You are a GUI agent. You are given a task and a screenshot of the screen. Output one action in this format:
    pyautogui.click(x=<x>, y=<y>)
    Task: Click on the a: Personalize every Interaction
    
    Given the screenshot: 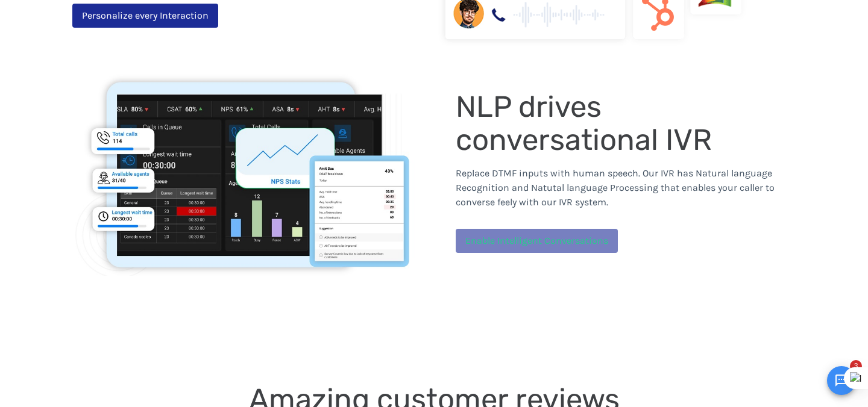 What is the action you would take?
    pyautogui.click(x=145, y=16)
    